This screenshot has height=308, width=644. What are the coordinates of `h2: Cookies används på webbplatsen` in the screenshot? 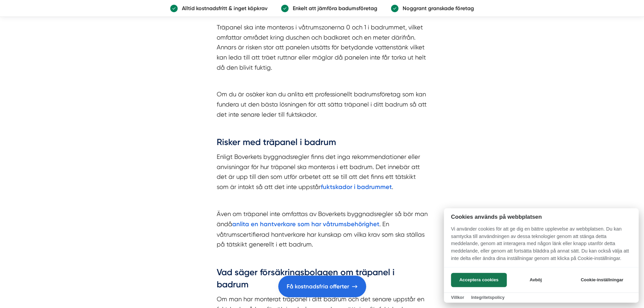 It's located at (541, 217).